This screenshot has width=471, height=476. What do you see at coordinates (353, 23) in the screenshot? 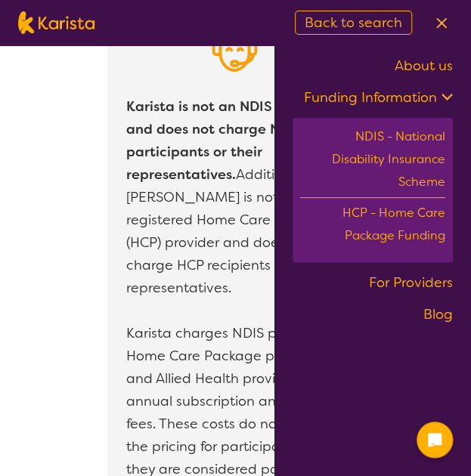
I see `span: Back to search` at bounding box center [353, 23].